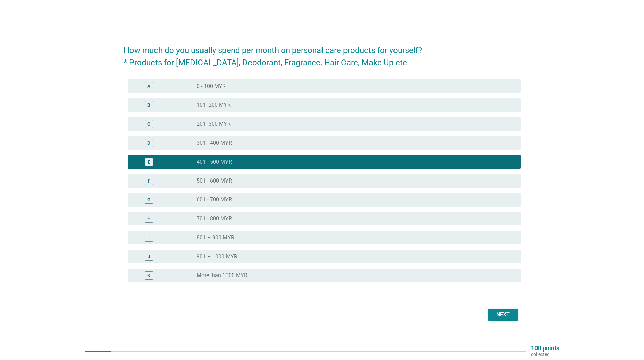 This screenshot has height=360, width=644. Describe the element at coordinates (546, 354) in the screenshot. I see `p: collected` at that location.